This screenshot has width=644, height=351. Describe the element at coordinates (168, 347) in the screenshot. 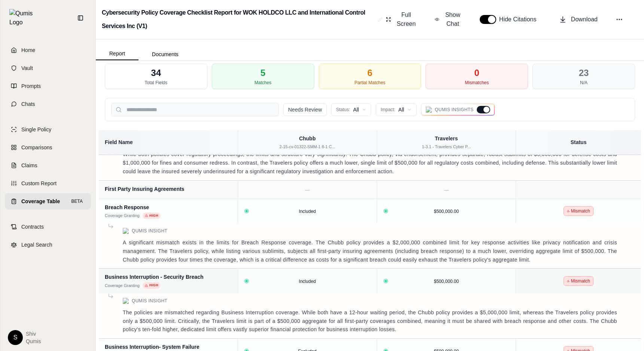

I see `div: Business Interruption- System Failure` at that location.